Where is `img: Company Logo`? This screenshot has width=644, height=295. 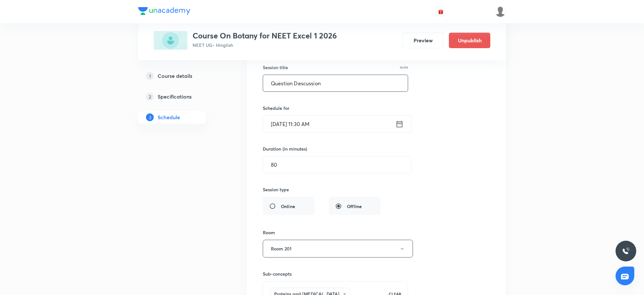
img: Company Logo is located at coordinates (164, 11).